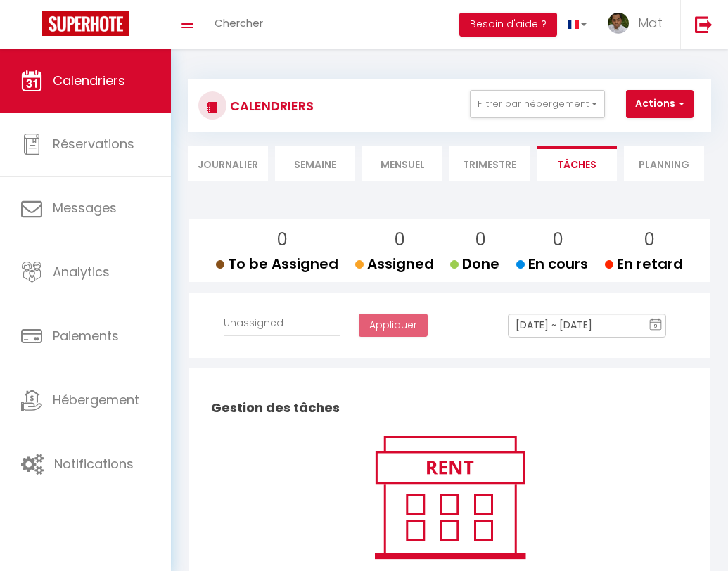 The height and width of the screenshot is (571, 728). Describe the element at coordinates (85, 23) in the screenshot. I see `img: Super Booking` at that location.